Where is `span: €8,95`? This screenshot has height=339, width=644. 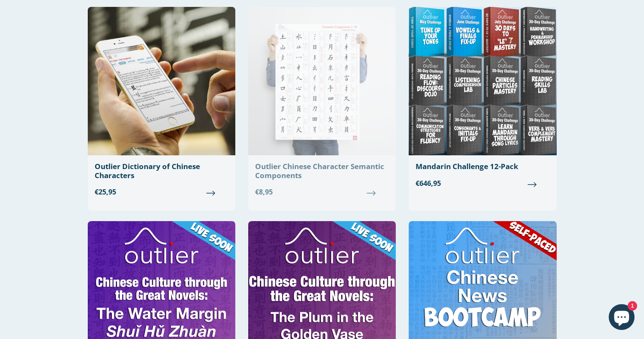 span: €8,95 is located at coordinates (321, 192).